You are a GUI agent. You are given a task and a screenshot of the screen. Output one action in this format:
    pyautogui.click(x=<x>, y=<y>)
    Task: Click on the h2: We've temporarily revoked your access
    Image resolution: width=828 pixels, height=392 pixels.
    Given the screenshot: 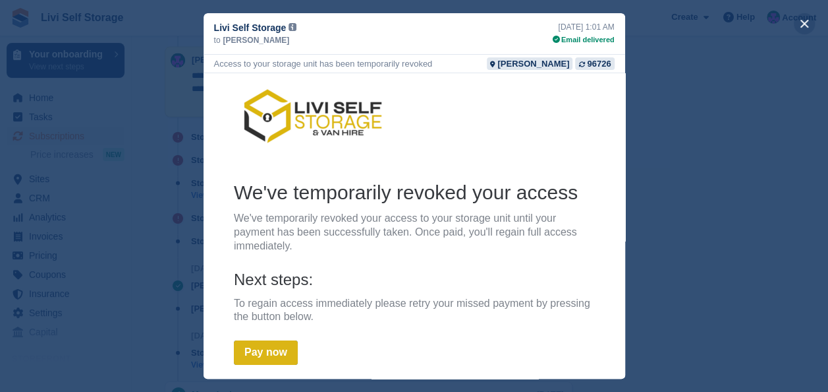 What is the action you would take?
    pyautogui.click(x=211, y=119)
    